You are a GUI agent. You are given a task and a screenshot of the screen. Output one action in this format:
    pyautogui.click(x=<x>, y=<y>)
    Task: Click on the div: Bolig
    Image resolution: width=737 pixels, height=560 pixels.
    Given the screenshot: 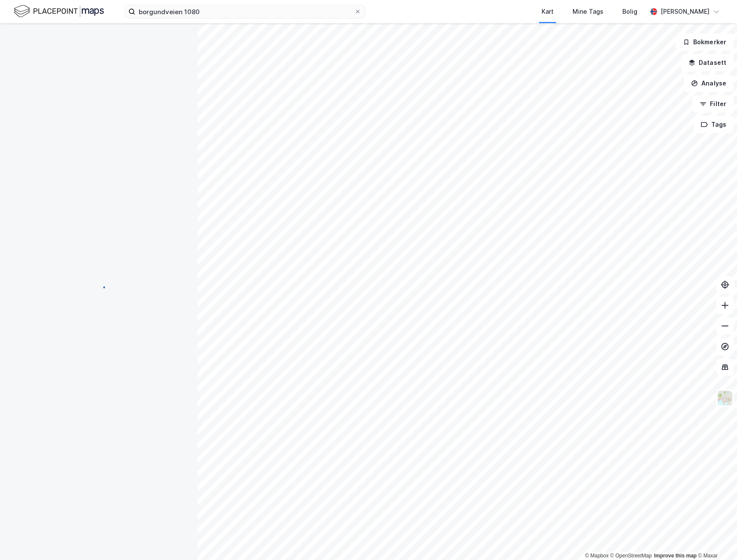 What is the action you would take?
    pyautogui.click(x=630, y=12)
    